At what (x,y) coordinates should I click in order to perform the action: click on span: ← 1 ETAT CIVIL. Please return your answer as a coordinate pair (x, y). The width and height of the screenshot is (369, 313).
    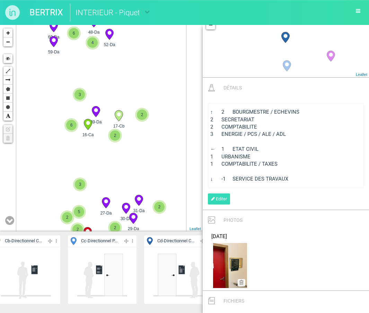
    Looking at the image, I should click on (234, 149).